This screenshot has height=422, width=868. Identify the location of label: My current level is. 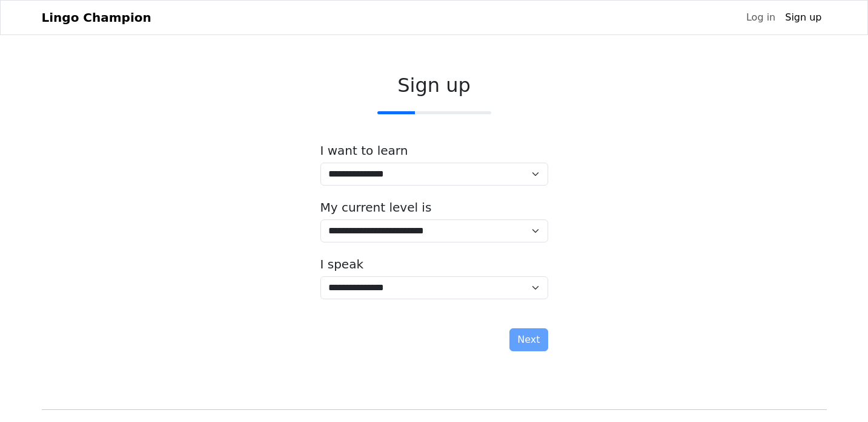
(376, 208).